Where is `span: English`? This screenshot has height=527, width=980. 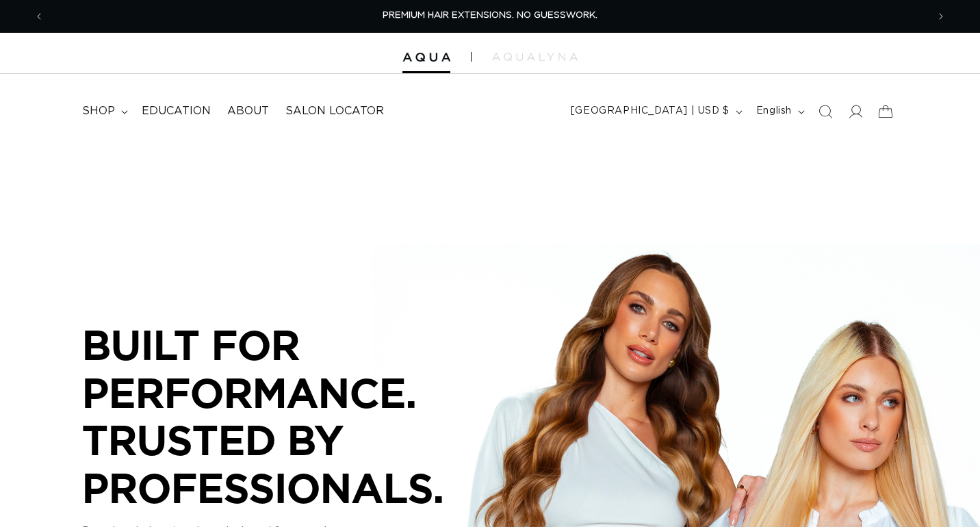 span: English is located at coordinates (774, 111).